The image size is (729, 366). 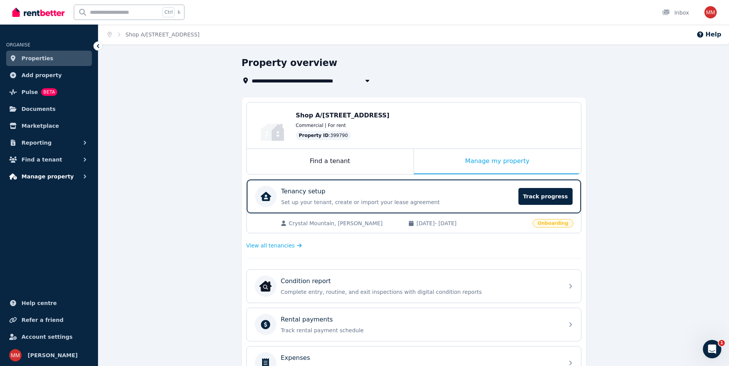 What do you see at coordinates (49, 92) in the screenshot?
I see `span: BETA` at bounding box center [49, 92].